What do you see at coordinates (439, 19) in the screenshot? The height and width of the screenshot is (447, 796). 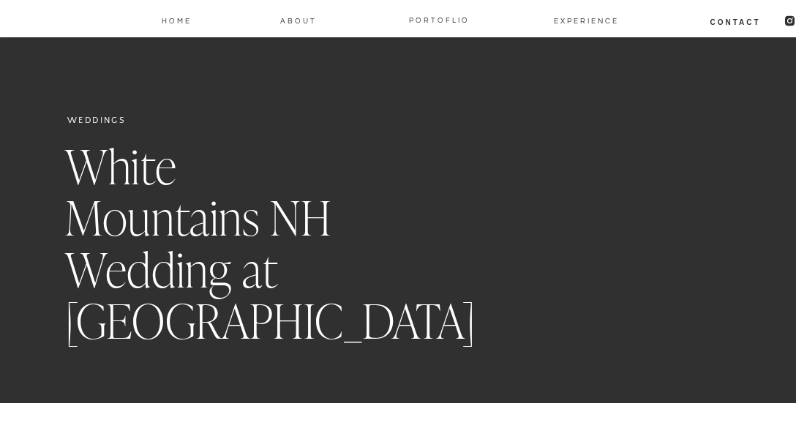 I see `a: PORTOFLIO` at bounding box center [439, 19].